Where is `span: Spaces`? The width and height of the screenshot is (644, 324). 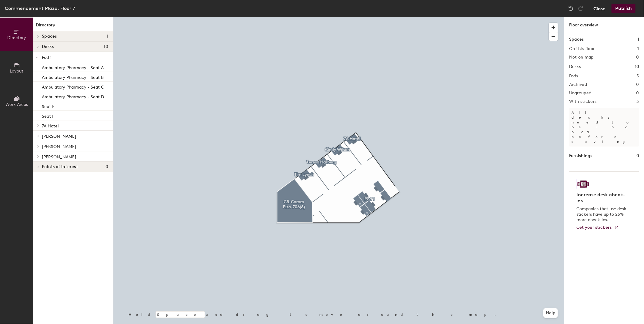 span: Spaces is located at coordinates (50, 37).